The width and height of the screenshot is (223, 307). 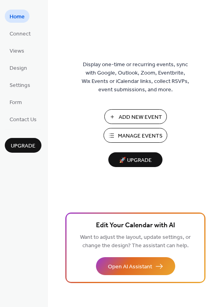 What do you see at coordinates (17, 16) in the screenshot?
I see `a: Home` at bounding box center [17, 16].